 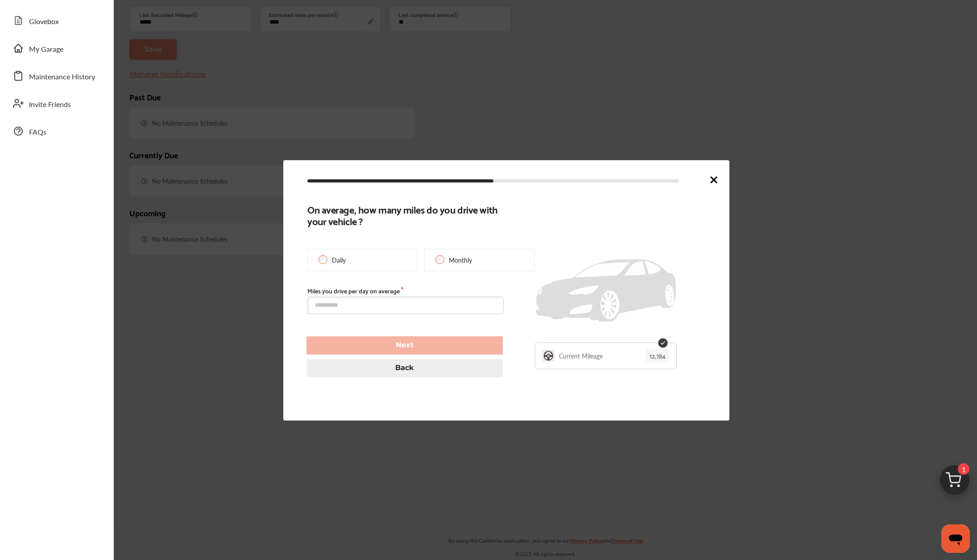 I want to click on a: Invite Friends, so click(x=56, y=103).